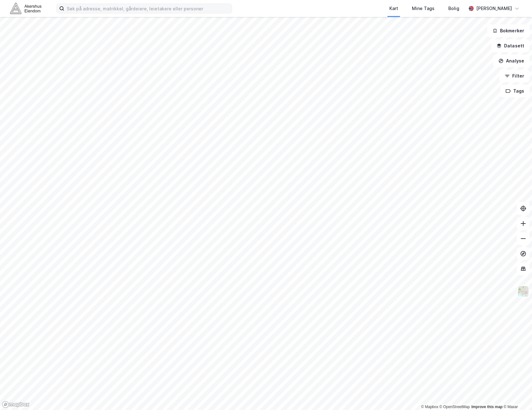 This screenshot has width=532, height=410. Describe the element at coordinates (514, 76) in the screenshot. I see `button: Filter` at that location.